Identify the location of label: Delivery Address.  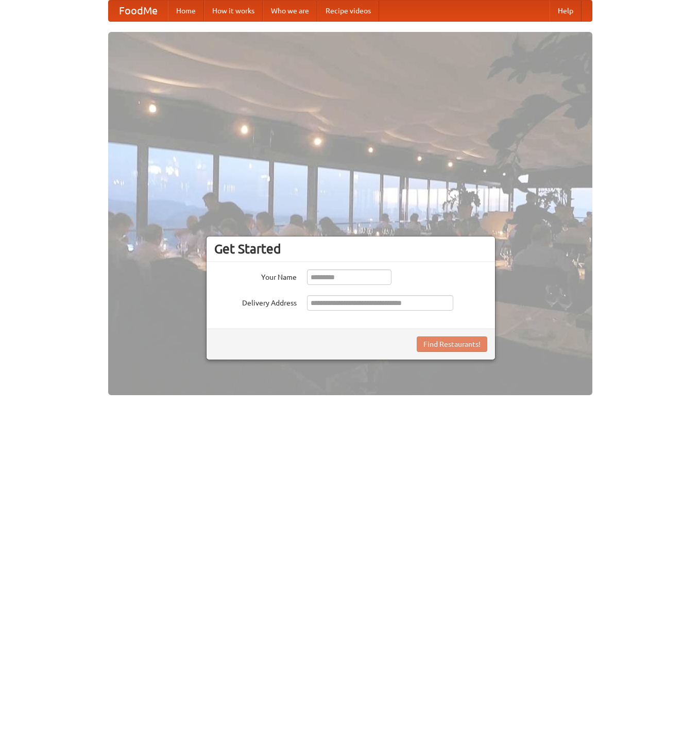
(256, 302).